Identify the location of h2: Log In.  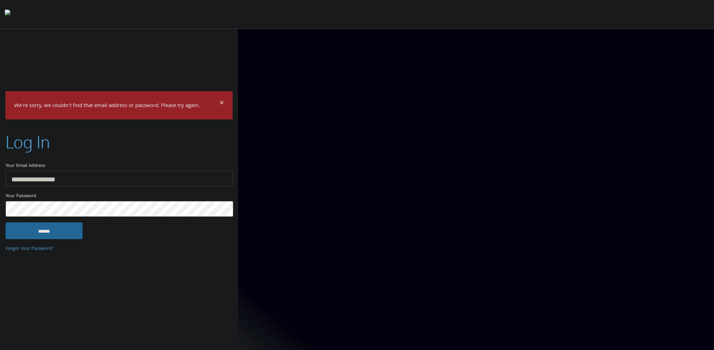
(28, 142).